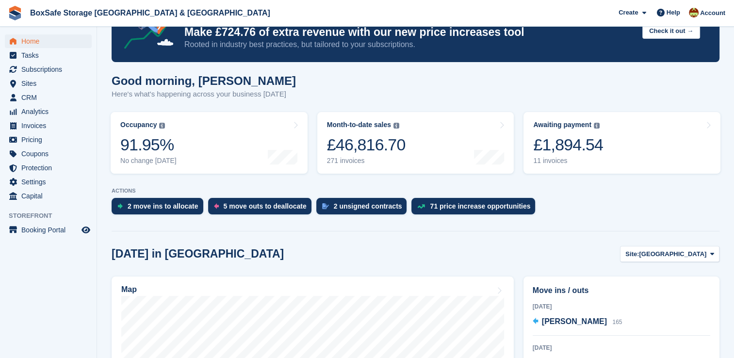 The image size is (734, 358). Describe the element at coordinates (50, 230) in the screenshot. I see `span: Booking Portal` at that location.